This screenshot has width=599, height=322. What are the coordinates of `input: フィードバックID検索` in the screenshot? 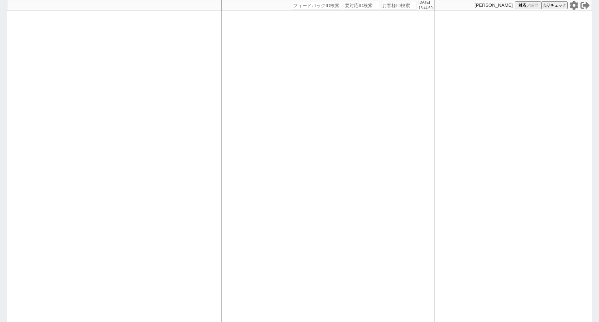 It's located at (317, 5).